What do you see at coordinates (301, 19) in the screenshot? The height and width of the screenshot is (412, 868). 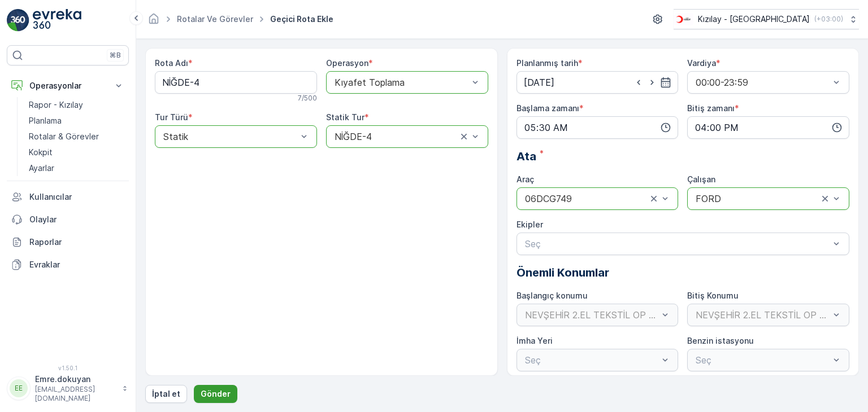 I see `span: Geçici Rota Ekle` at bounding box center [301, 19].